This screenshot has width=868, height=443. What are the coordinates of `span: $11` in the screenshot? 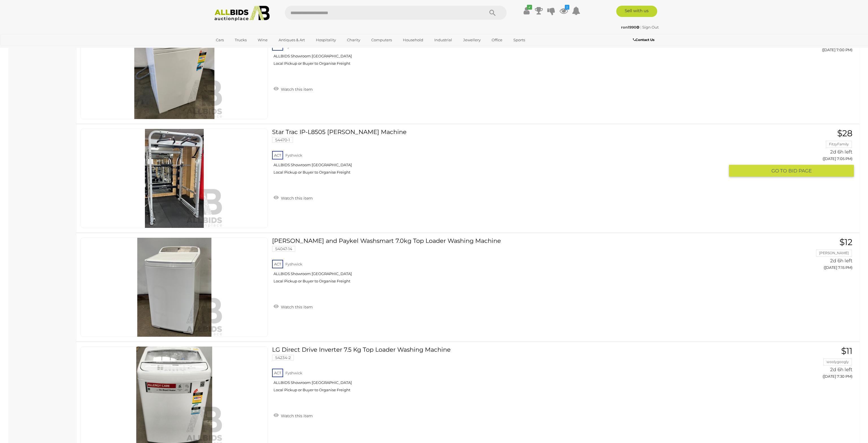 It's located at (847, 351).